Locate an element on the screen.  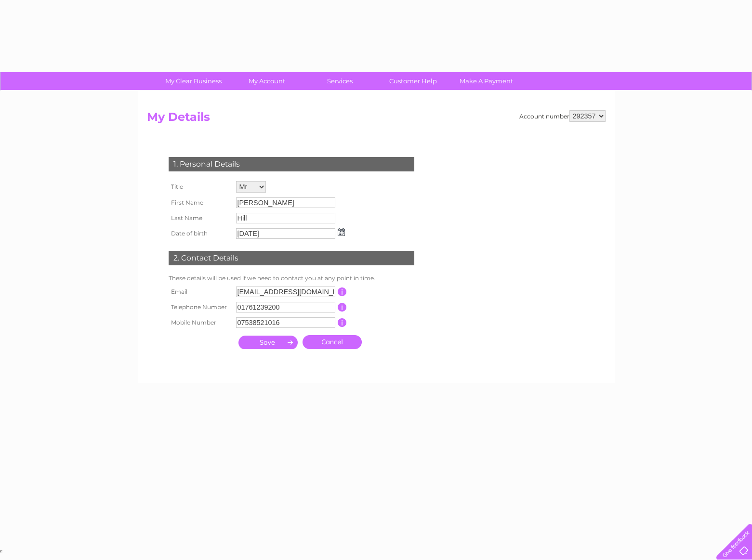
div: 2. Contact Details is located at coordinates (292, 258).